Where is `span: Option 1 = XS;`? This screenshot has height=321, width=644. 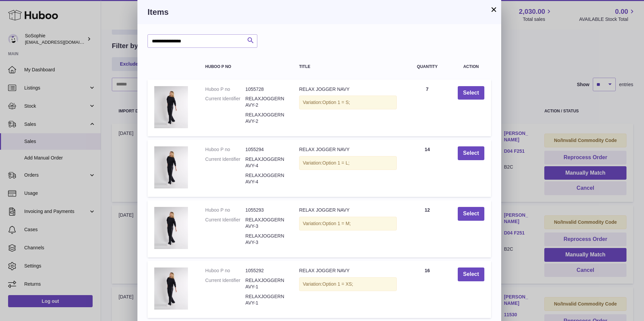 span: Option 1 = XS; is located at coordinates (337, 284).